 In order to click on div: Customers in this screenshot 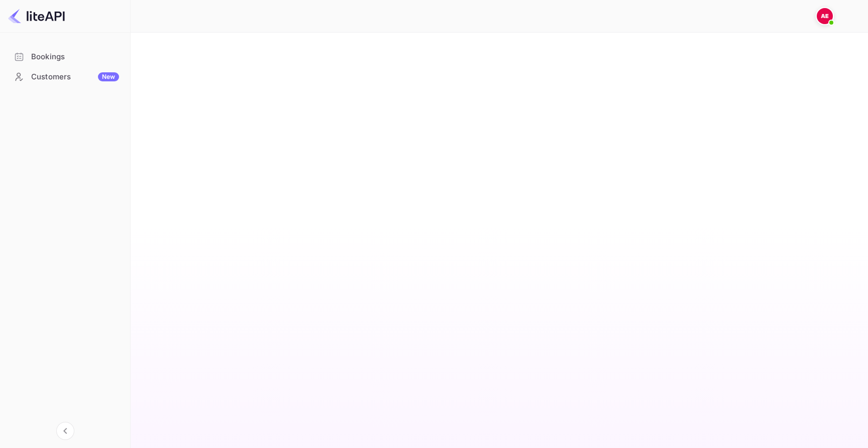, I will do `click(75, 77)`.